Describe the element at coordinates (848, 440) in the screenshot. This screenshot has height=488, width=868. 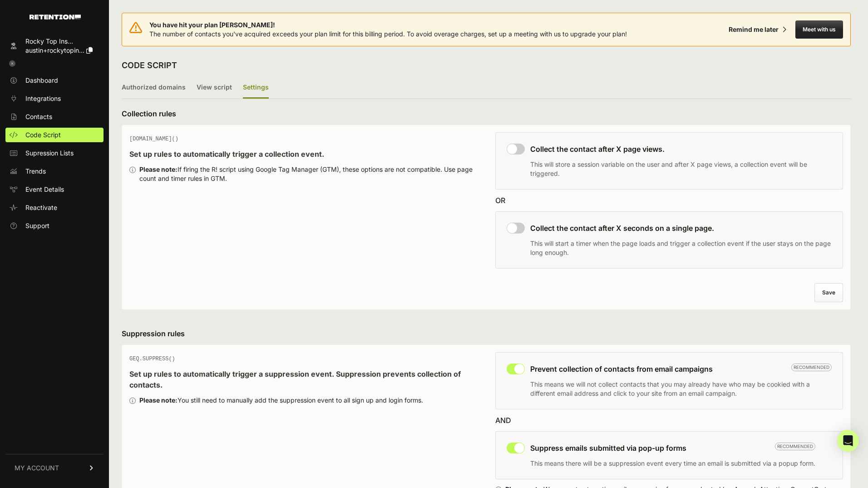
I see `div: Open Intercom Messenger` at that location.